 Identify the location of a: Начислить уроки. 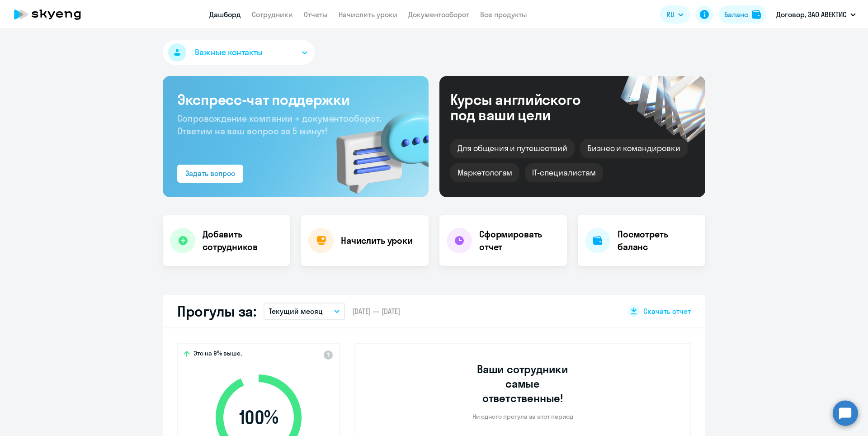
(368, 14).